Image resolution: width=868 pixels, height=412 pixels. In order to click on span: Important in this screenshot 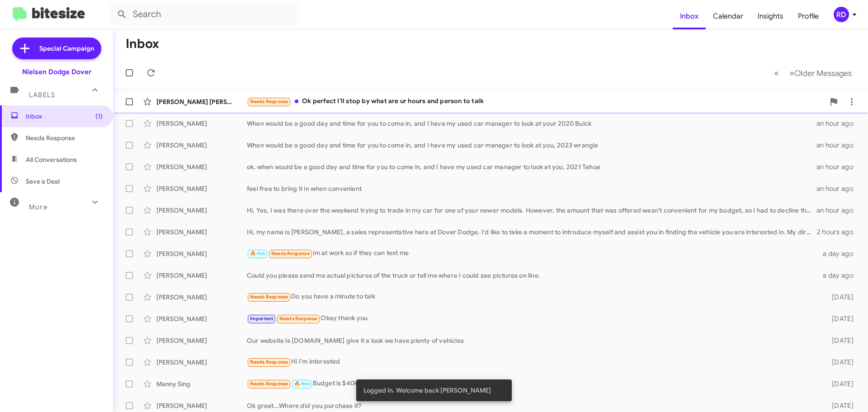, I will do `click(262, 318)`.